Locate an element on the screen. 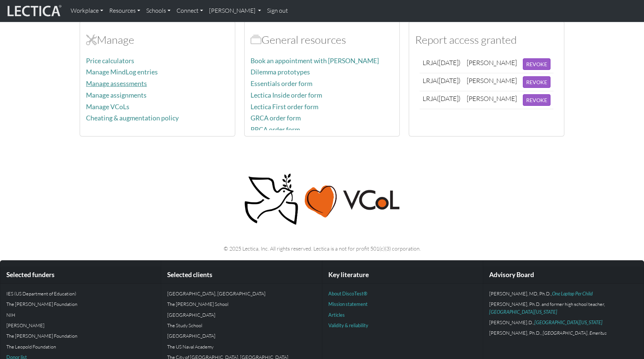  a: Lectica First order form is located at coordinates (284, 107).